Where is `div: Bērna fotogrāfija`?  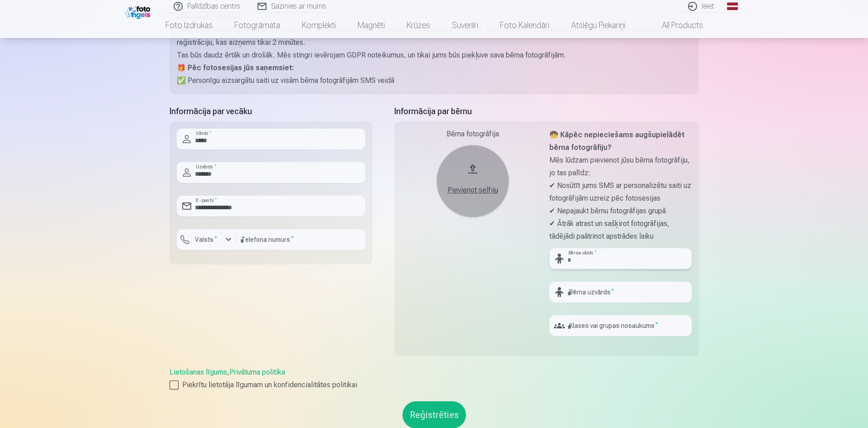 div: Bērna fotogrāfija is located at coordinates (473, 134).